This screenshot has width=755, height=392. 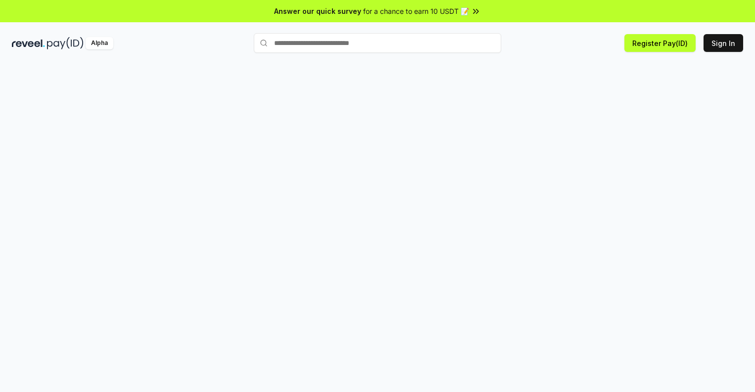 I want to click on img: reveel_dark, so click(x=28, y=43).